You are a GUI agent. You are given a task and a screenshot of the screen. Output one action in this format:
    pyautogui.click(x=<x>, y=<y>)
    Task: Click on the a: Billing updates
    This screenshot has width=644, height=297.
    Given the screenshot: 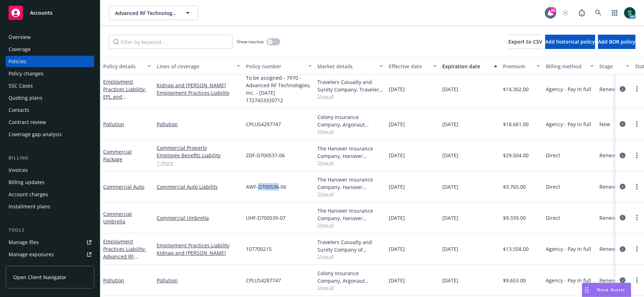 What is the action you would take?
    pyautogui.click(x=50, y=182)
    